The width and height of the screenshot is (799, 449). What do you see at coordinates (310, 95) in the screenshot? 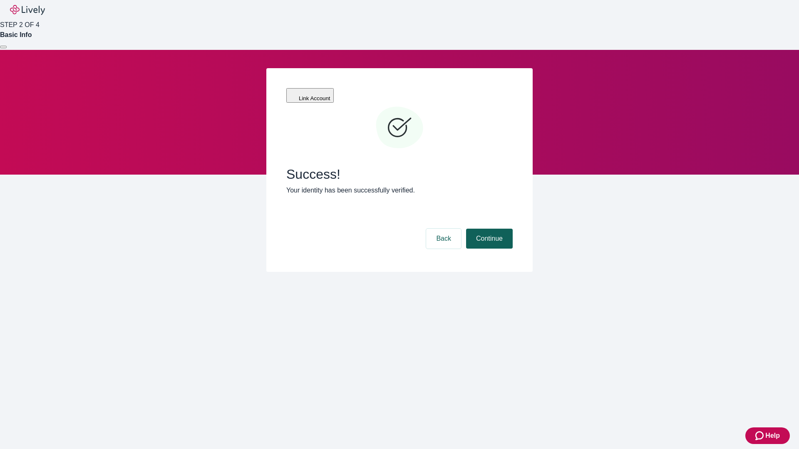
I see `button: Link Account` at bounding box center [310, 95].